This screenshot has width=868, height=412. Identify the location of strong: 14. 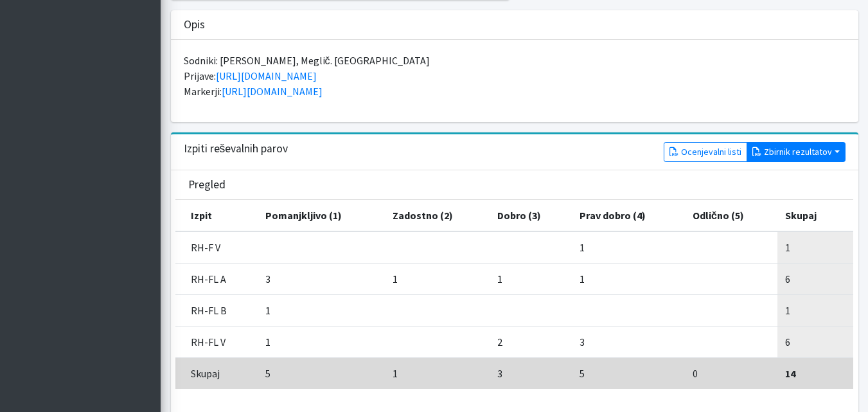
(790, 373).